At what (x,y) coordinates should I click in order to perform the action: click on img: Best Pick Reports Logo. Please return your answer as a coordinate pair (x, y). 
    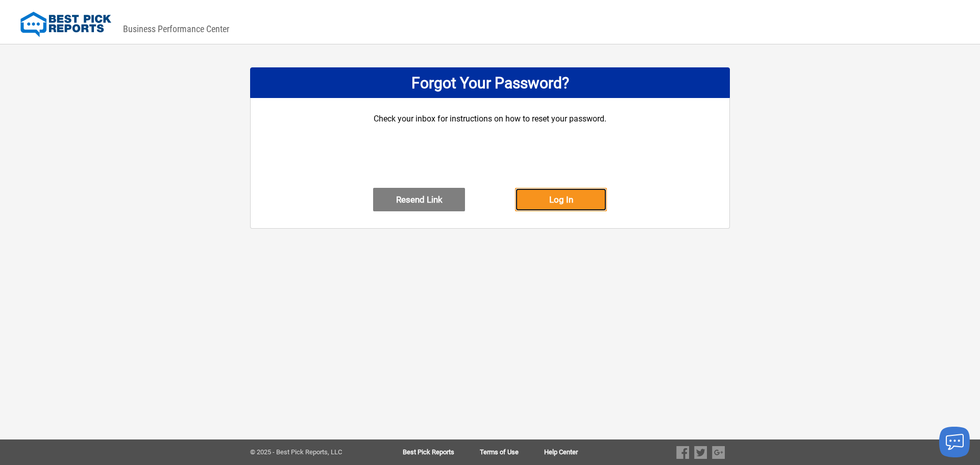
    Looking at the image, I should click on (66, 24).